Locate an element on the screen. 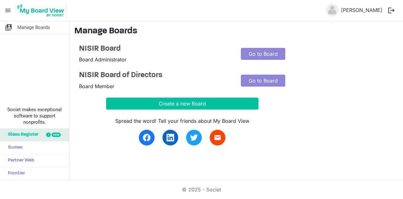 The height and width of the screenshot is (199, 403). img: My Board View Logo is located at coordinates (41, 10).